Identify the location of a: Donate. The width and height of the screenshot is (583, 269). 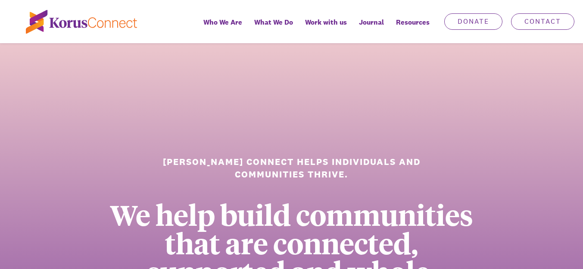
(473, 22).